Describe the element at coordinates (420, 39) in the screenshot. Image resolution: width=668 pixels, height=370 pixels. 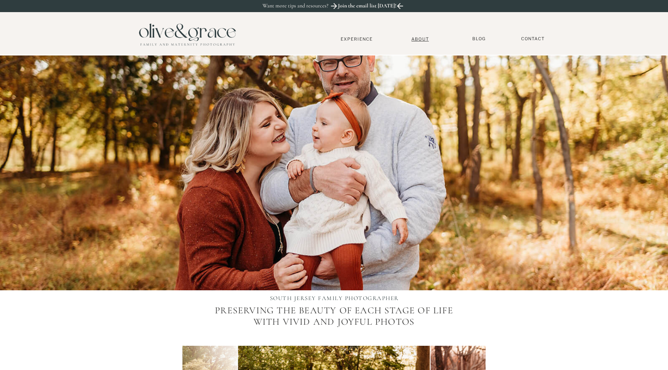
I see `nav: About` at that location.